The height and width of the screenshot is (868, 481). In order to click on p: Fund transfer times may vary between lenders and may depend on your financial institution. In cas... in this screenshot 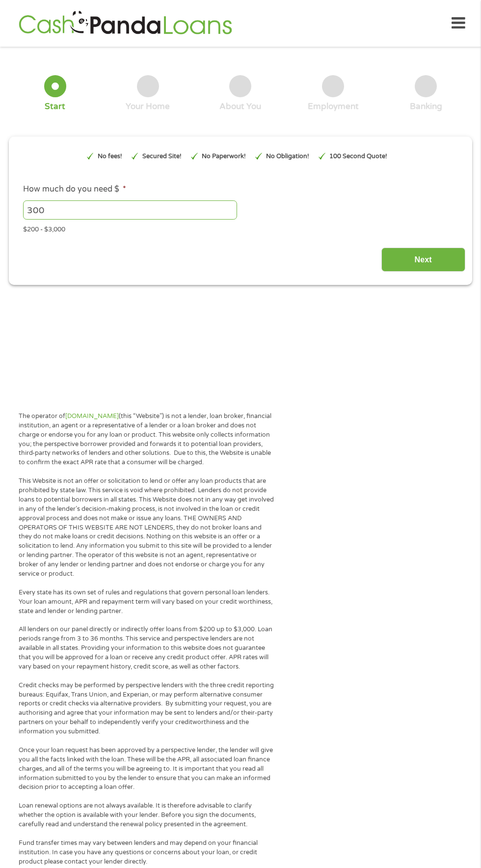, I will do `click(146, 853)`.